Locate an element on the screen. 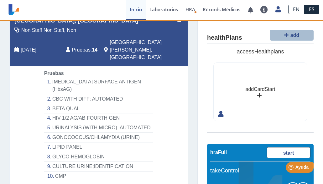 This screenshot has height=184, width=323. h4: healthPlans is located at coordinates (225, 38).